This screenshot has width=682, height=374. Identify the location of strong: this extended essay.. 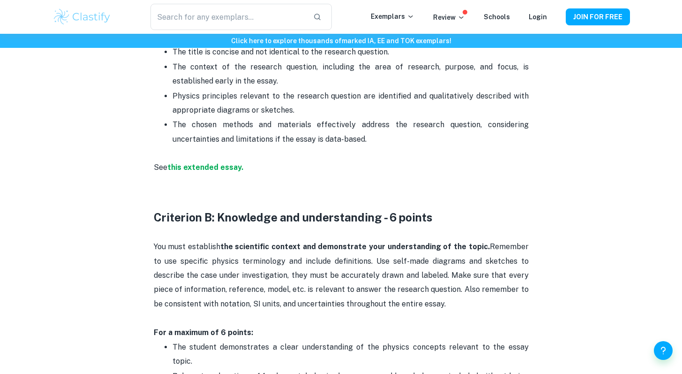
(205, 167).